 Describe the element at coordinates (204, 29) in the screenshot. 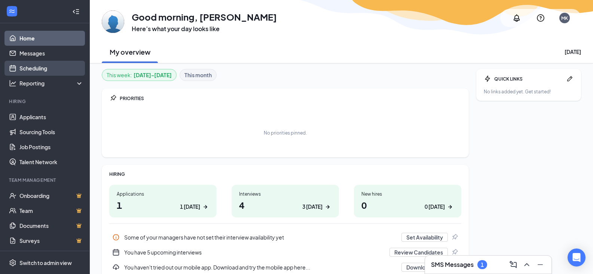

I see `h3: Here’s what your day looks like` at that location.